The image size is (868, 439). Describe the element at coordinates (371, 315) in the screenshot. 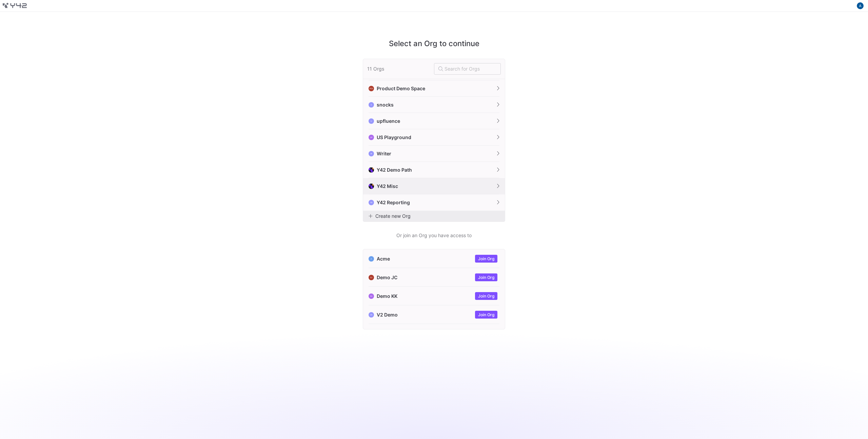

I see `div: VD` at that location.